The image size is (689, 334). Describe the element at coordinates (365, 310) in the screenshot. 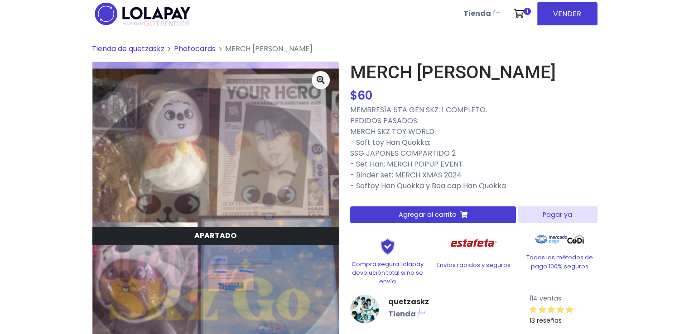

I see `img: quetzaskz` at that location.